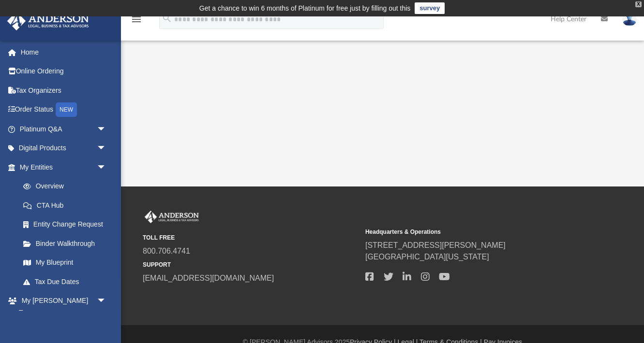 The height and width of the screenshot is (343, 644). What do you see at coordinates (67, 225) in the screenshot?
I see `a: Entity Change Request` at bounding box center [67, 225].